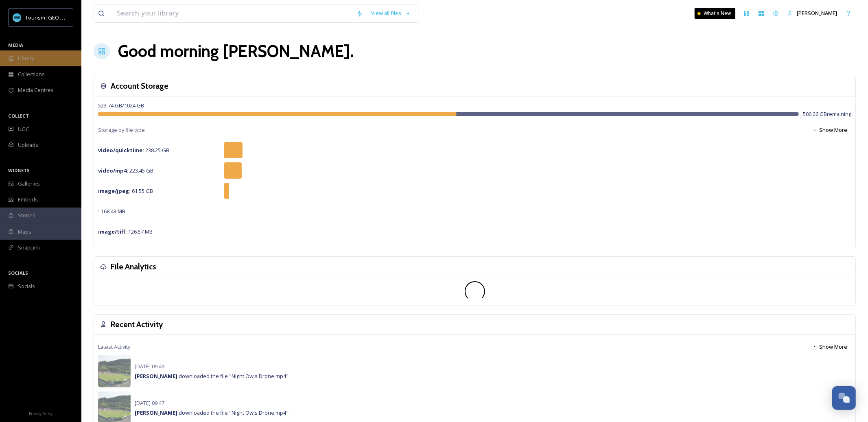  I want to click on span: WIDGETS, so click(18, 170).